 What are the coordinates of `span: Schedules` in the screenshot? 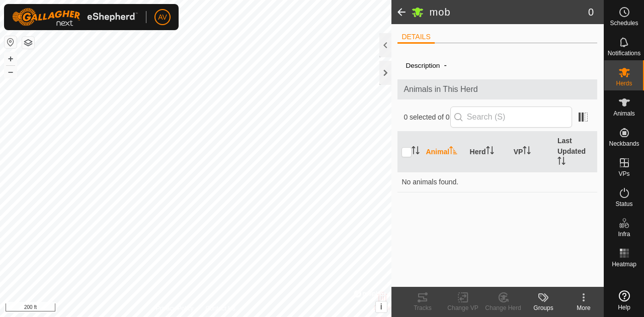 It's located at (624, 23).